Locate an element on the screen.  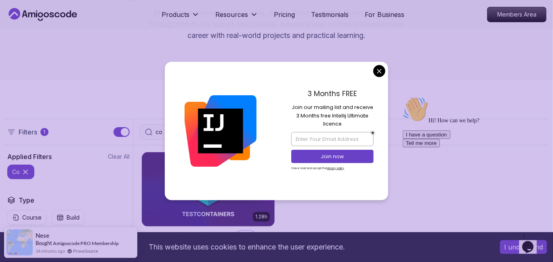
button: Clear All is located at coordinates (119, 157).